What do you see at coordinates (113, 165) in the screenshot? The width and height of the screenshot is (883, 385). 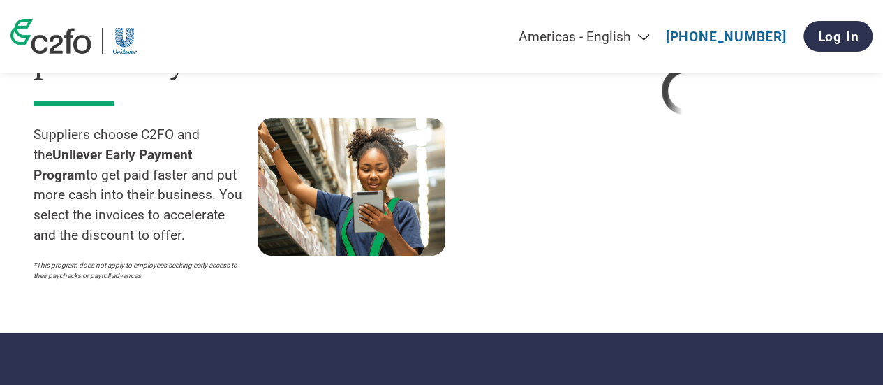 I see `strong: Unilever Early Payment Program` at bounding box center [113, 165].